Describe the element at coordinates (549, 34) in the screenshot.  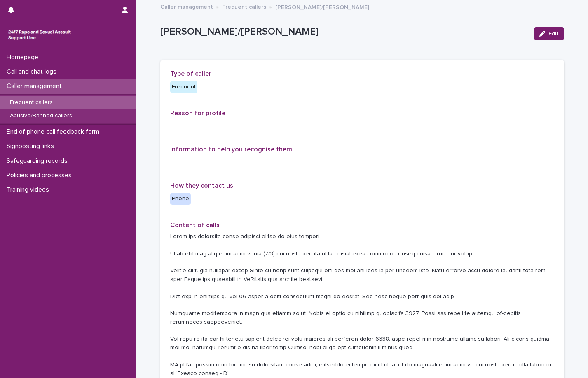
I see `button: Edit` at that location.